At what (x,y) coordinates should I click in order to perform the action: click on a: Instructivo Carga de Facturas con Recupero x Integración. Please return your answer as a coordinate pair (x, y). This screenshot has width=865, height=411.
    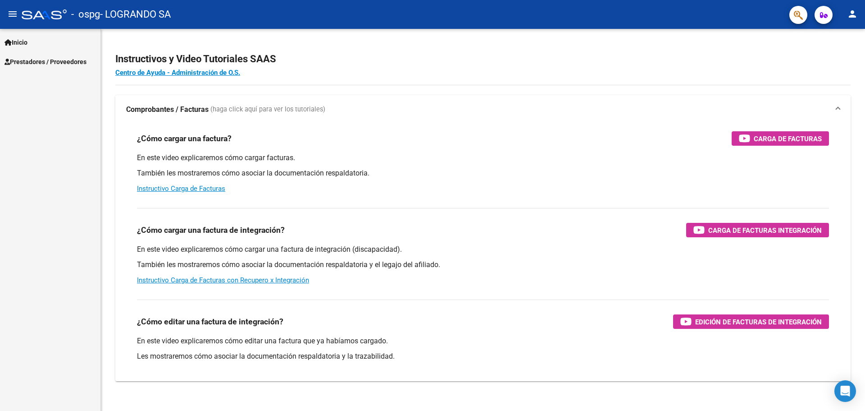
    Looking at the image, I should click on (223, 280).